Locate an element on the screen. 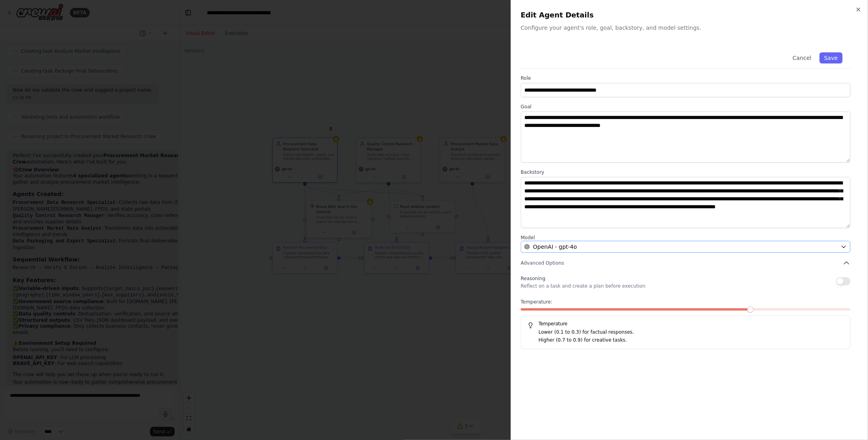  label: Goal is located at coordinates (685, 107).